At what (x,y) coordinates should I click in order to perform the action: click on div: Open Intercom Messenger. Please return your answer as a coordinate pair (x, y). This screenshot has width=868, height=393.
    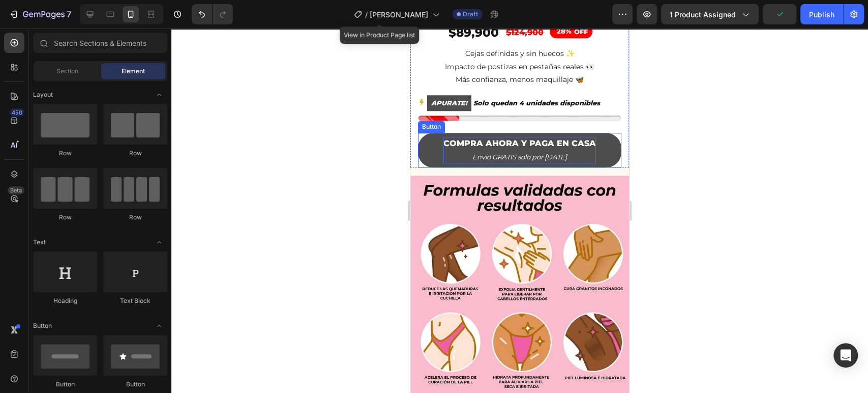
    Looking at the image, I should click on (846, 355).